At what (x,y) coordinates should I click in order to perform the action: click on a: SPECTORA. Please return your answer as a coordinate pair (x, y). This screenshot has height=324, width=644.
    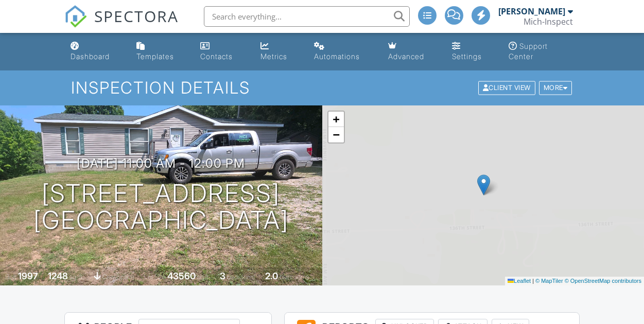
    Looking at the image, I should click on (122, 25).